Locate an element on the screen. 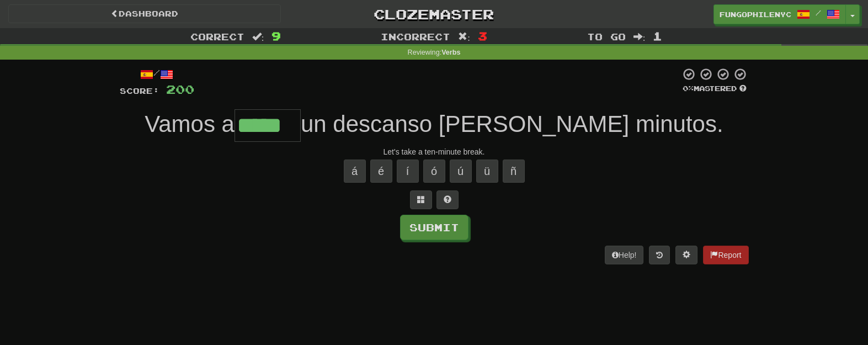  span: 9 is located at coordinates (276, 36).